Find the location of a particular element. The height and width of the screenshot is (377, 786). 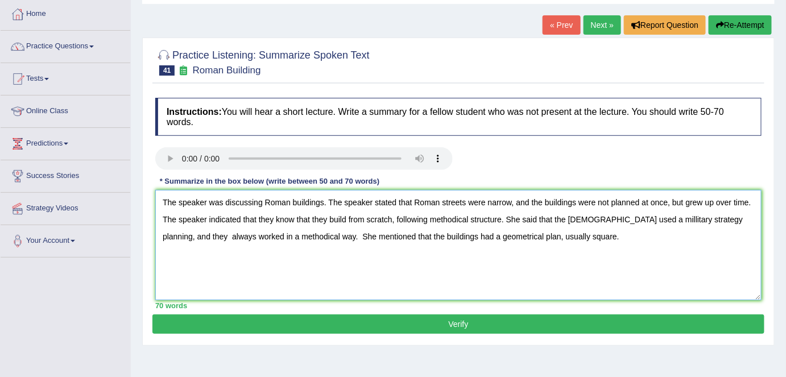

a: Online Class is located at coordinates (65, 110).